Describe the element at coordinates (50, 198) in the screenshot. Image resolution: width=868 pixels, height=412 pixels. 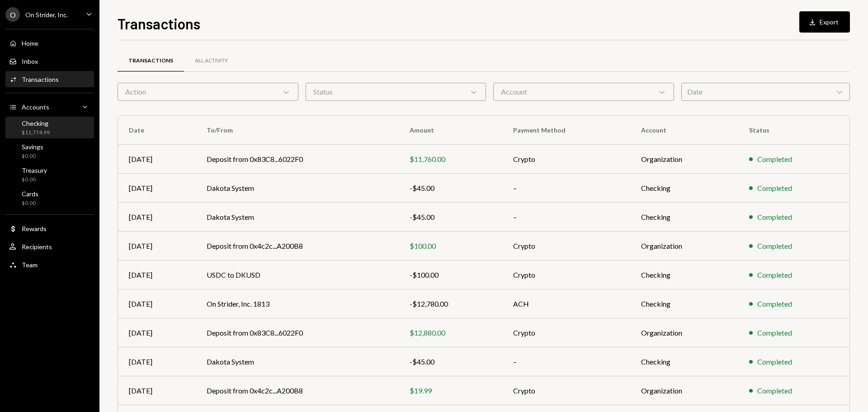
I see `a: Cards$0.00` at that location.